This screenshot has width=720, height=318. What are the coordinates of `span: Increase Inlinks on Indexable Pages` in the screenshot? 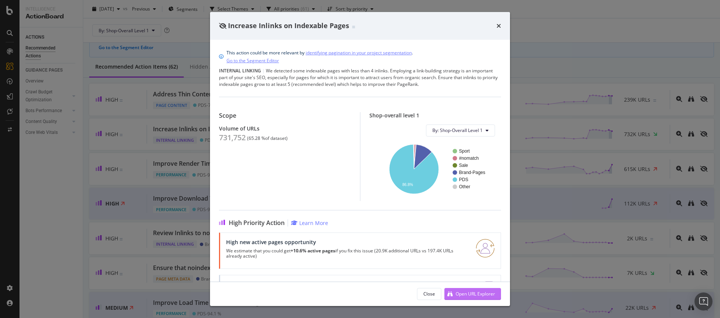 It's located at (288, 25).